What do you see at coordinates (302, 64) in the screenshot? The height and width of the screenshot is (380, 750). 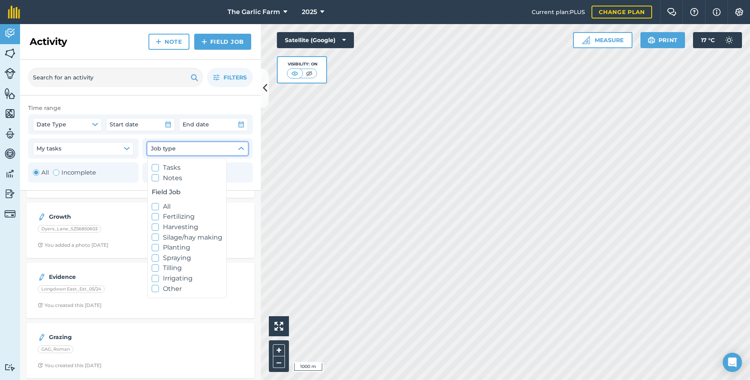 I see `div: Visibility: On` at bounding box center [302, 64].